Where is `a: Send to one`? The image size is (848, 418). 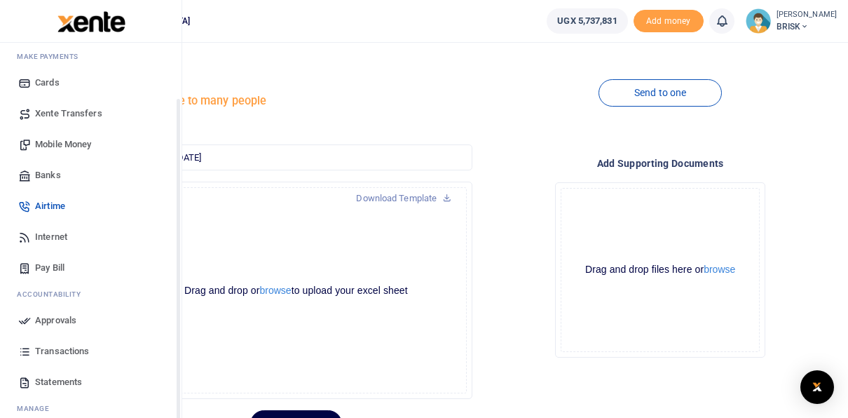
a: Send to one is located at coordinates (660, 92).